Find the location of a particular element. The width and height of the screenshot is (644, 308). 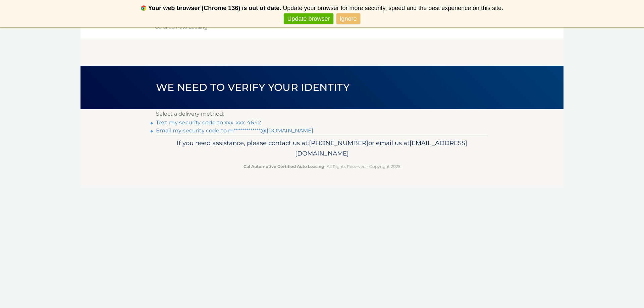

p: Select a delivery method: is located at coordinates (322, 114).